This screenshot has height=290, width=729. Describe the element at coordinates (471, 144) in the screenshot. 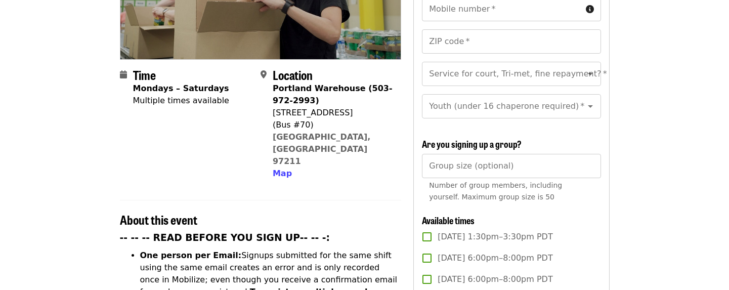

I see `span: Are you signing up a group?` at that location.